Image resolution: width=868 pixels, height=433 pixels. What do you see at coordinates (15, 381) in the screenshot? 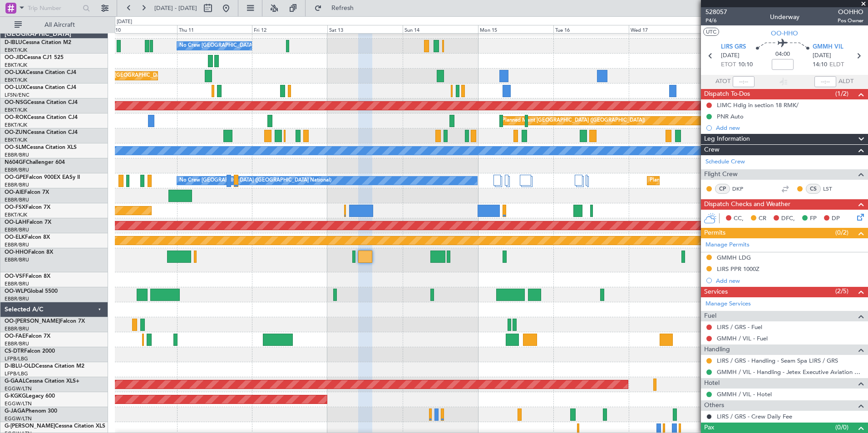
I see `span: G-GAAL` at bounding box center [15, 381].